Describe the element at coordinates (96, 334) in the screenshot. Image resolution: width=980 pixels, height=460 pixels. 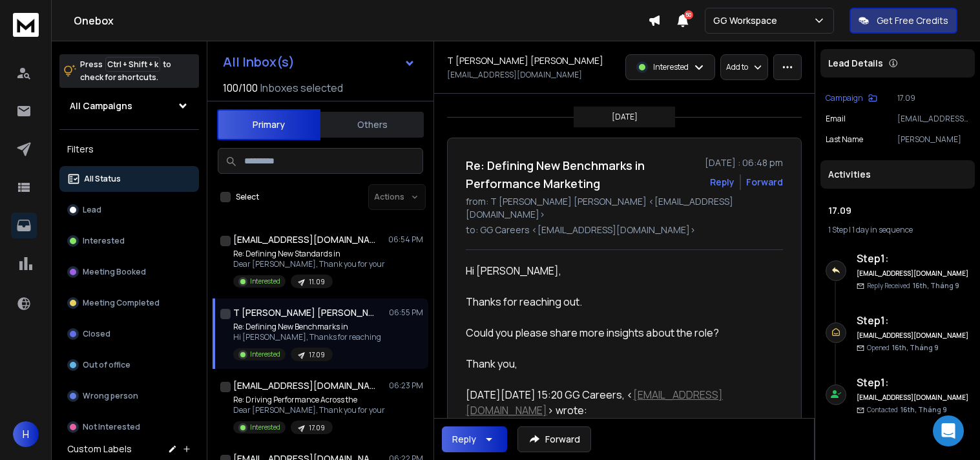
I see `p: Closed` at that location.